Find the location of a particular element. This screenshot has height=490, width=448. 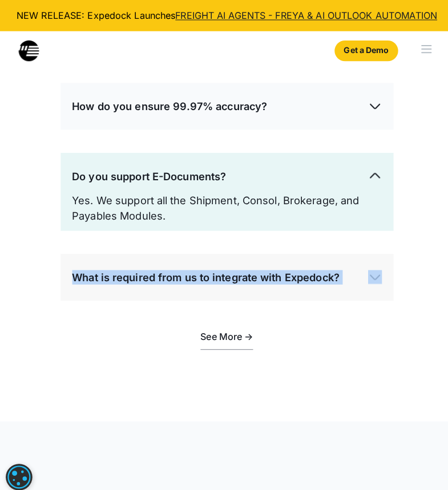

a: See More -> is located at coordinates (224, 333).